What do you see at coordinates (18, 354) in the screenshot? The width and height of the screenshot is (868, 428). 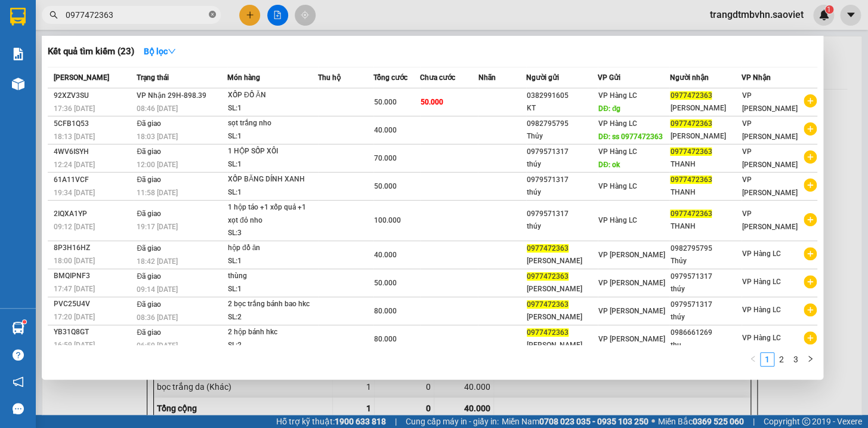 I see `span: question-circle` at bounding box center [18, 354].